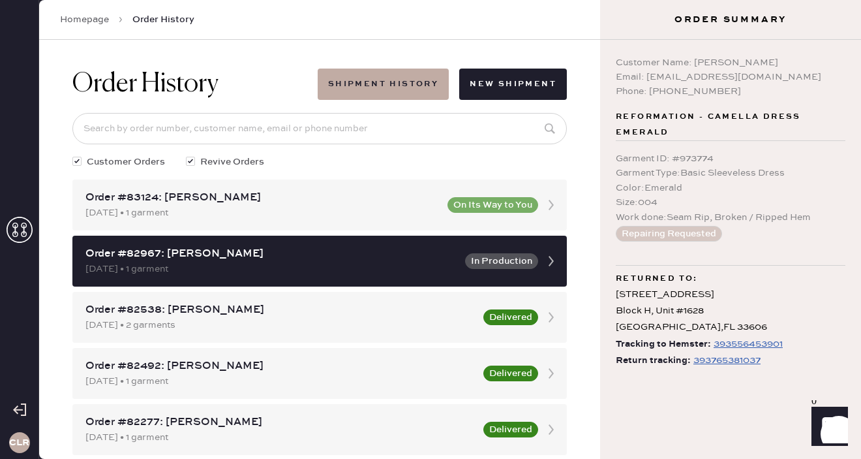 This screenshot has height=459, width=861. What do you see at coordinates (513, 84) in the screenshot?
I see `button: New Shipment` at bounding box center [513, 84].